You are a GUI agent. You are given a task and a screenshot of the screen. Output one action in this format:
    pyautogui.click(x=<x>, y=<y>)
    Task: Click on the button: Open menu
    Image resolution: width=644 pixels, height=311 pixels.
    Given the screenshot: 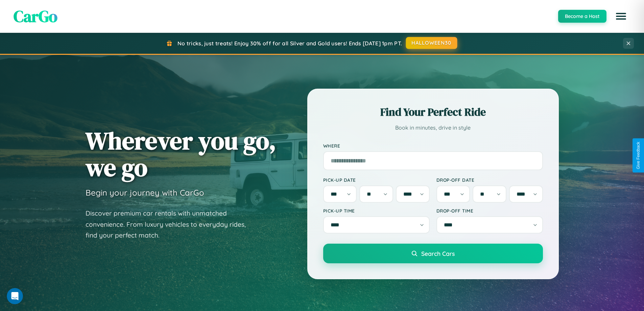 What is the action you would take?
    pyautogui.click(x=621, y=17)
    